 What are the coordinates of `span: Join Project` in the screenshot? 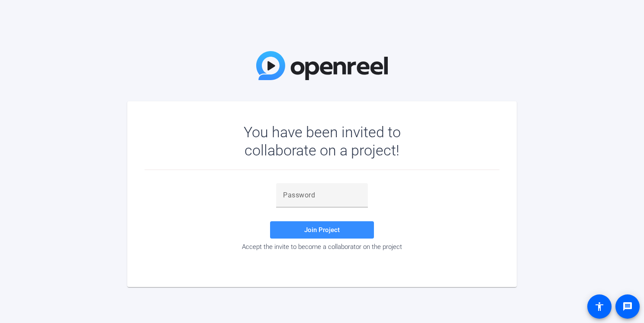 It's located at (322, 230).